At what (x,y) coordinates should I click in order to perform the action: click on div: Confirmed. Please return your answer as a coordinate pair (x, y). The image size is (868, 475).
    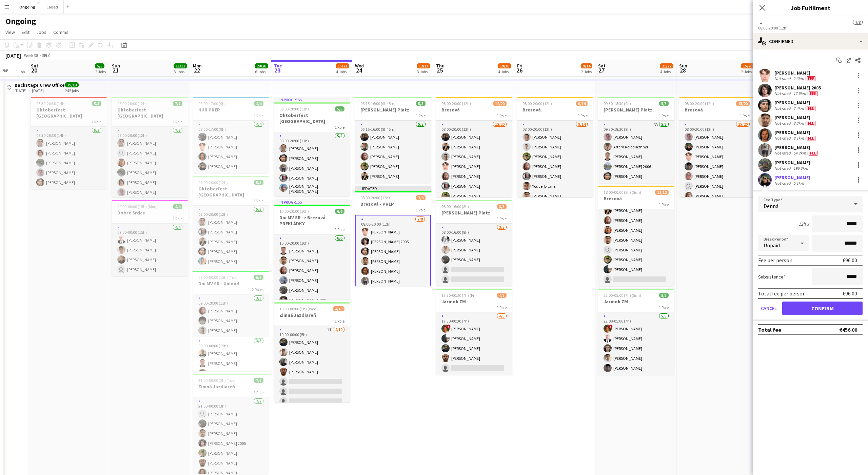
    Looking at the image, I should click on (811, 41).